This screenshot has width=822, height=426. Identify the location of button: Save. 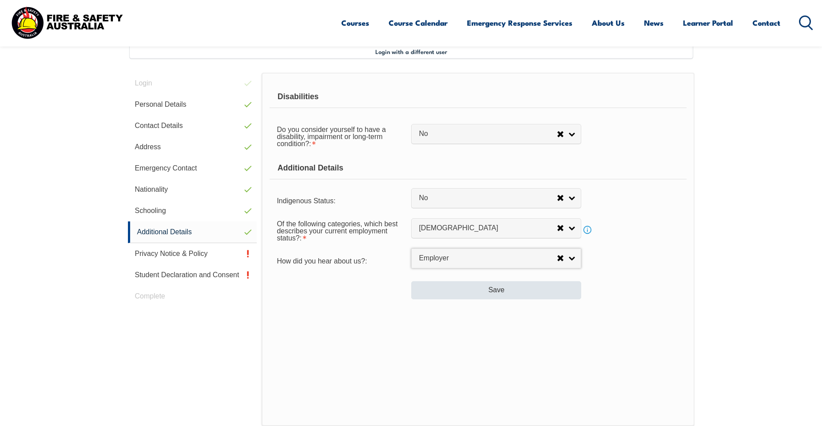
(496, 290).